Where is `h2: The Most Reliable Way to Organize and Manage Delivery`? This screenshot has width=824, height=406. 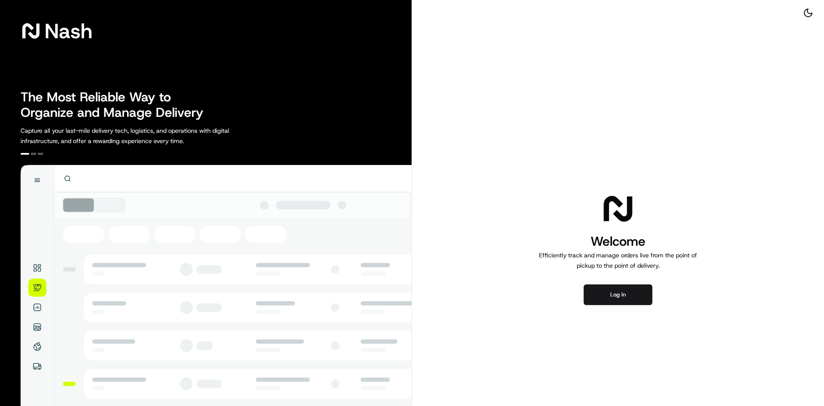 h2: The Most Reliable Way to Organize and Manage Delivery is located at coordinates (117, 105).